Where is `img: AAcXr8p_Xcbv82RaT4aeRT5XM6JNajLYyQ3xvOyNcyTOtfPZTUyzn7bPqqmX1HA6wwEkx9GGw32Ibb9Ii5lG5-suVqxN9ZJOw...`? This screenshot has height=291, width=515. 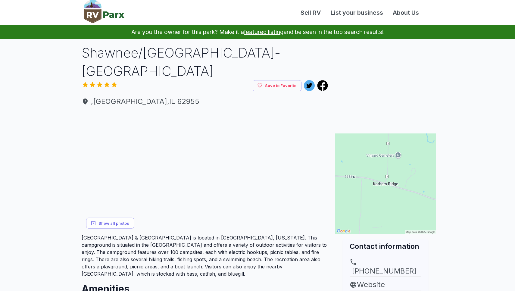
img: AAcXr8p_Xcbv82RaT4aeRT5XM6JNajLYyQ3xvOyNcyTOtfPZTUyzn7bPqqmX1HA6wwEkx9GGw32Ibb9Ii5lG5-suVqxN9ZJOw... is located at coordinates (143, 173).